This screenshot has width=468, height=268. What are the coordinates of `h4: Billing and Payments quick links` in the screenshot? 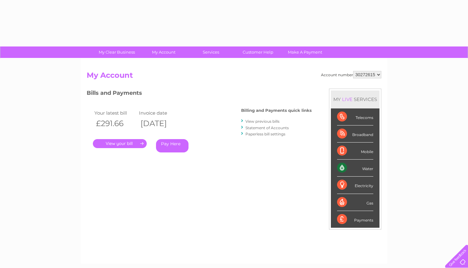 It's located at (276, 110).